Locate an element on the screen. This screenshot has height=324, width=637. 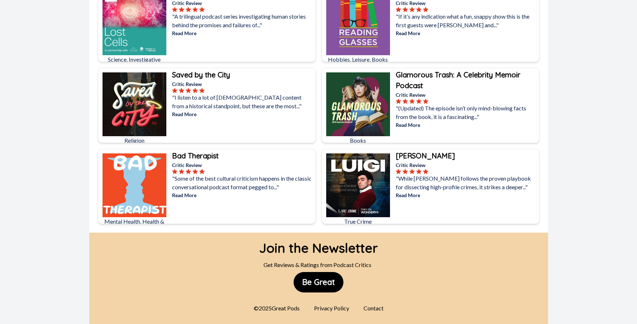
a: Bad TherapistMental Health, Health & WellnessBad TherapistCritic Review"Some of the best cultural... is located at coordinates (207, 186).